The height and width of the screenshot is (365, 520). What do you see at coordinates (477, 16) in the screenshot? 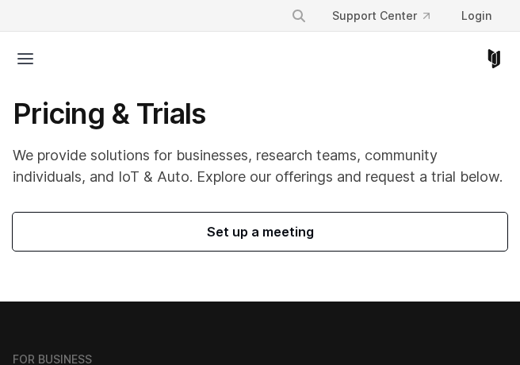
I see `a: Login` at bounding box center [477, 16].